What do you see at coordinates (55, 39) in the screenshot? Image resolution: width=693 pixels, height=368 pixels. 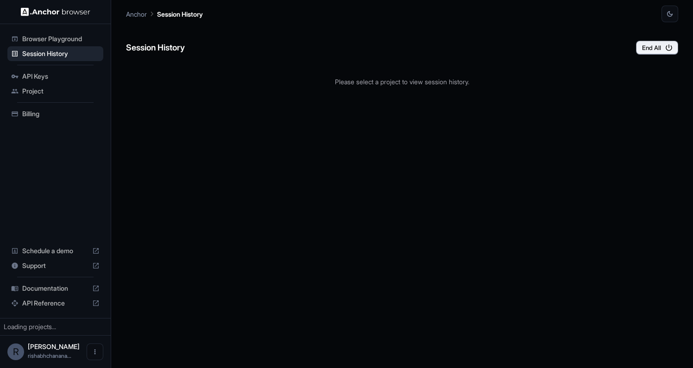 I see `div: Browser Playground` at bounding box center [55, 39].